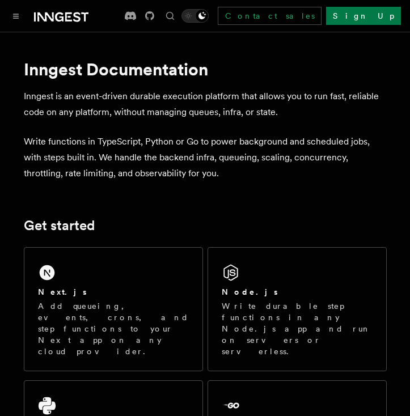 This screenshot has width=410, height=416. Describe the element at coordinates (297, 309) in the screenshot. I see `a: Node.jsWrite durable step functions in any Node.js app and run on servers or serverless.` at that location.